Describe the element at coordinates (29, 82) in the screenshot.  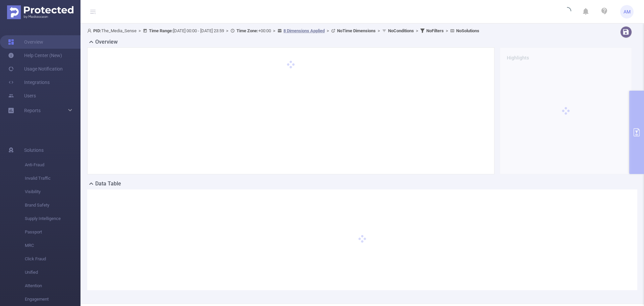
I see `a: Integrations` at that location.